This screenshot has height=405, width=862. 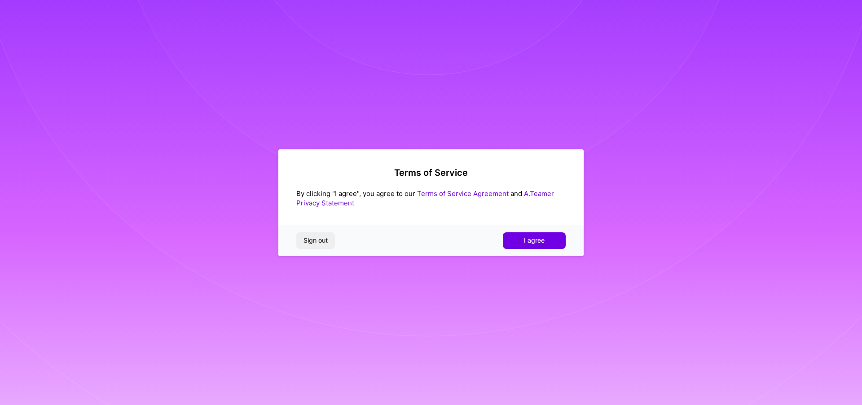 What do you see at coordinates (463, 194) in the screenshot?
I see `a: Terms of Service Agreement` at bounding box center [463, 194].